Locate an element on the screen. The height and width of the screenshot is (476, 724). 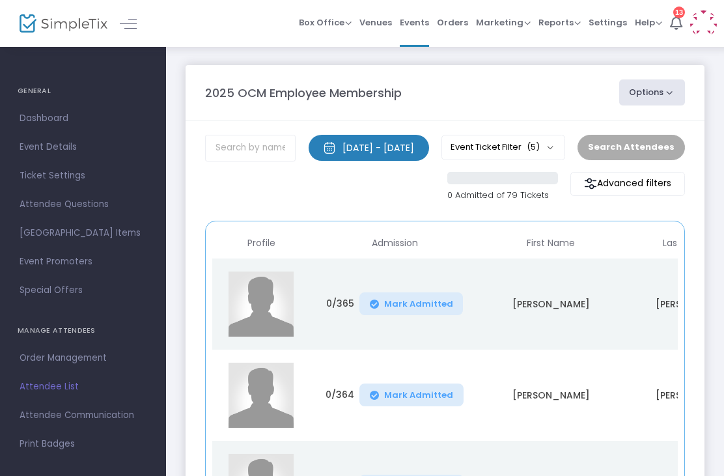
span: Admission is located at coordinates (395, 243).